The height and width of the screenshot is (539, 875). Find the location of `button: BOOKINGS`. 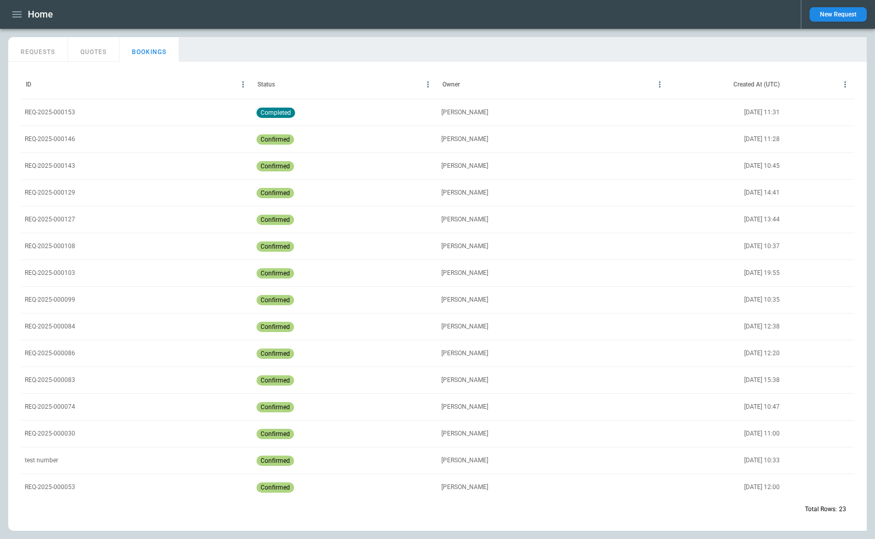

button: BOOKINGS is located at coordinates (149, 49).